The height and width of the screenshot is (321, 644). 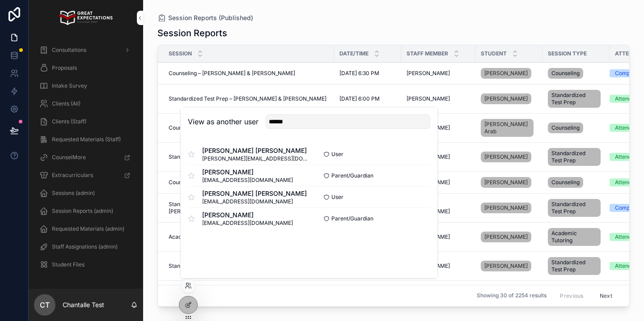 I want to click on span: Extracurriculars, so click(x=73, y=175).